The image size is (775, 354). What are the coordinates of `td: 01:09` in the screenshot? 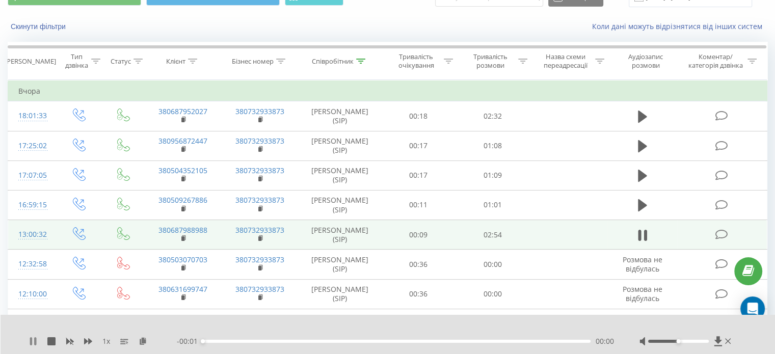 It's located at (492, 175).